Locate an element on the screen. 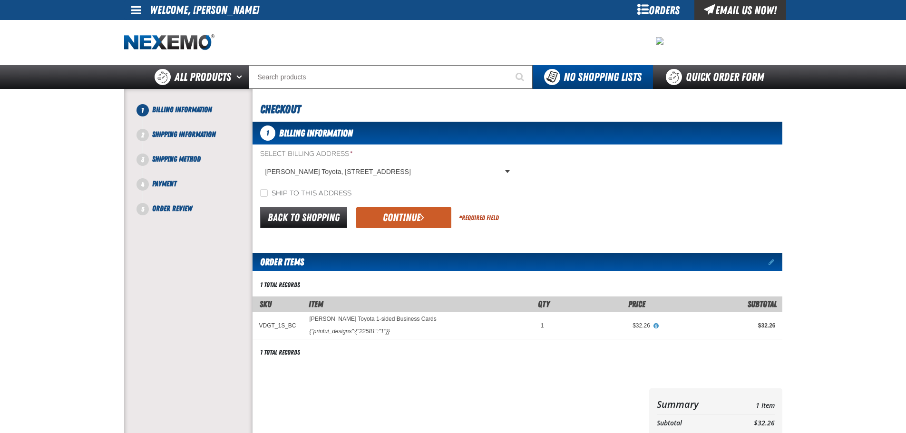  span: 5 is located at coordinates (143, 209).